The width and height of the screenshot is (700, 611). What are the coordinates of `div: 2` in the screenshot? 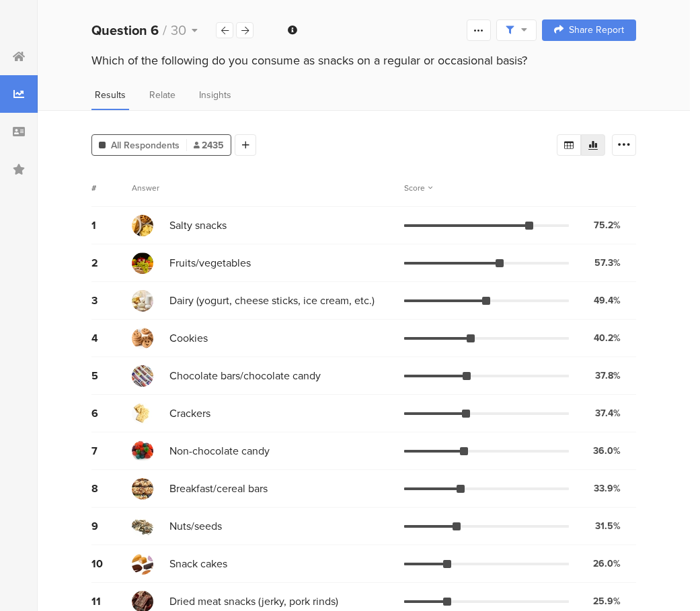 It's located at (112, 262).